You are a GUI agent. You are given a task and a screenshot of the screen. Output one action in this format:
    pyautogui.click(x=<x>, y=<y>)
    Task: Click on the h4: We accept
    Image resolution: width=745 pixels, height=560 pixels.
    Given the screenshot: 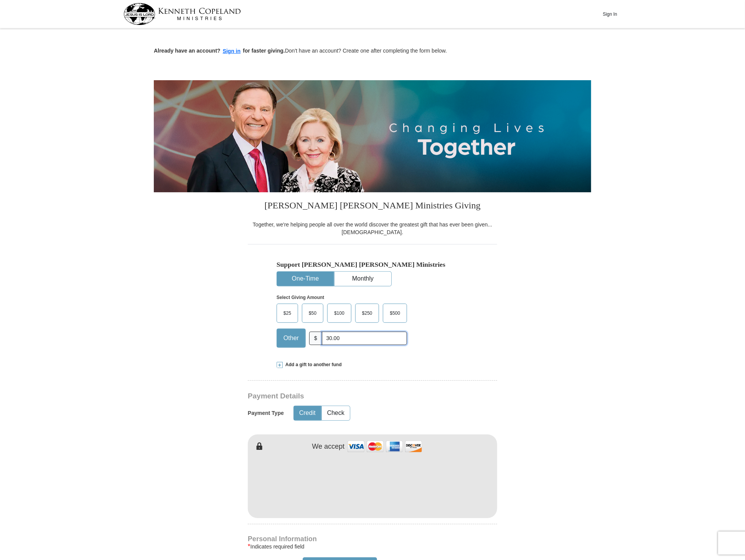 What is the action you would take?
    pyautogui.click(x=329, y=447)
    